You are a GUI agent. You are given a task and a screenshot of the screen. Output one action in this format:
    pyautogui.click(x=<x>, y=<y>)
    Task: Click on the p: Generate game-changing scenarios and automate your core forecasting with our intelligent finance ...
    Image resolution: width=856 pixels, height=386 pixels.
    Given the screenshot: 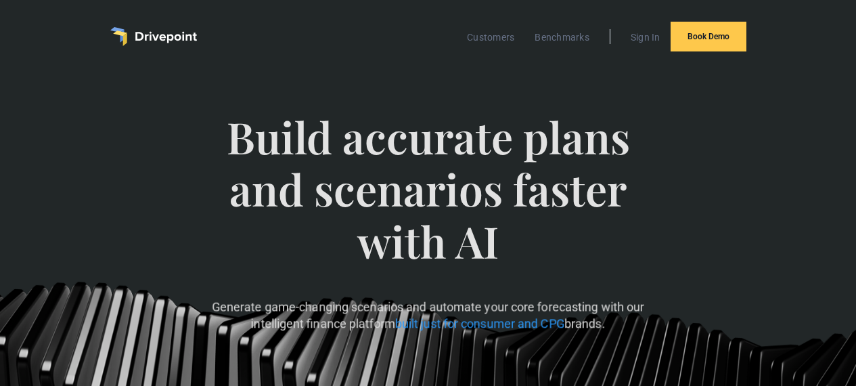 What is the action you would take?
    pyautogui.click(x=428, y=315)
    